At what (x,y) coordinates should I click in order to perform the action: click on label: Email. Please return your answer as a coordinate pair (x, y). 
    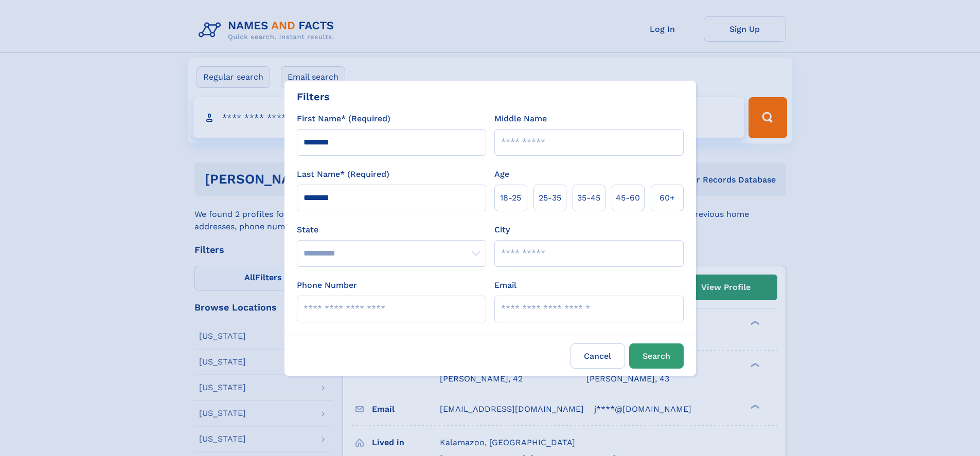
    Looking at the image, I should click on (506, 285).